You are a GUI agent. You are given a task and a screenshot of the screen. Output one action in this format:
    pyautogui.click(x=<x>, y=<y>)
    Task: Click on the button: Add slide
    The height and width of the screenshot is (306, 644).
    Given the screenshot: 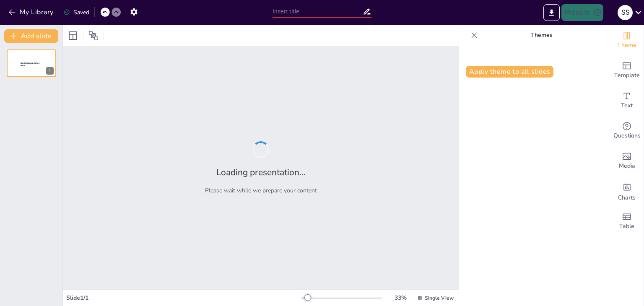 What is the action you would take?
    pyautogui.click(x=31, y=36)
    